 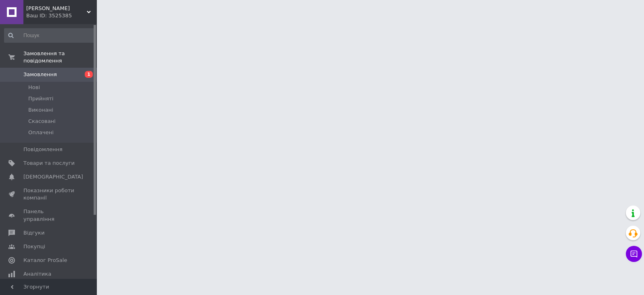 What do you see at coordinates (57, 8) in the screenshot?
I see `span: Аромат Дерева` at bounding box center [57, 8].